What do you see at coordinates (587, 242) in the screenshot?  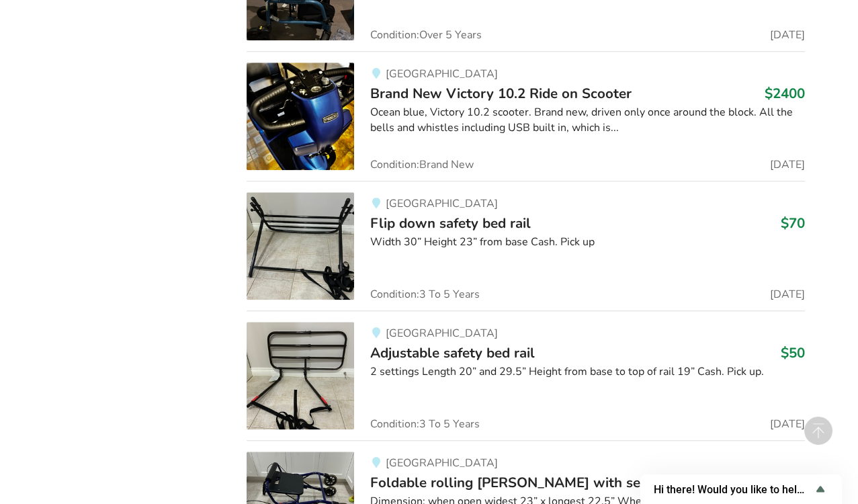 I see `div: Width 30” Height 23” from base Cash. Pick up` at bounding box center [587, 242].